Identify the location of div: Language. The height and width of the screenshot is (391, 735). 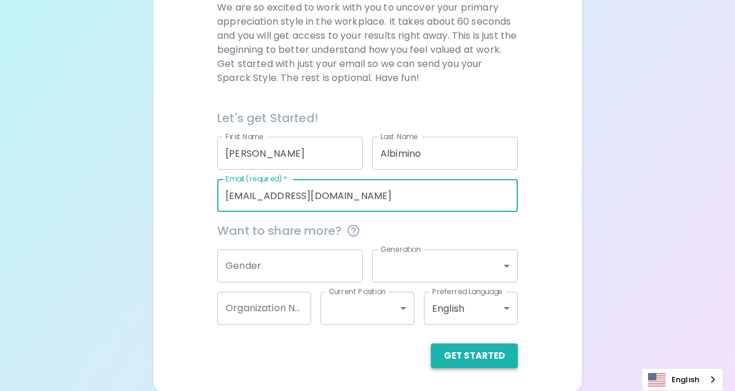
(682, 379).